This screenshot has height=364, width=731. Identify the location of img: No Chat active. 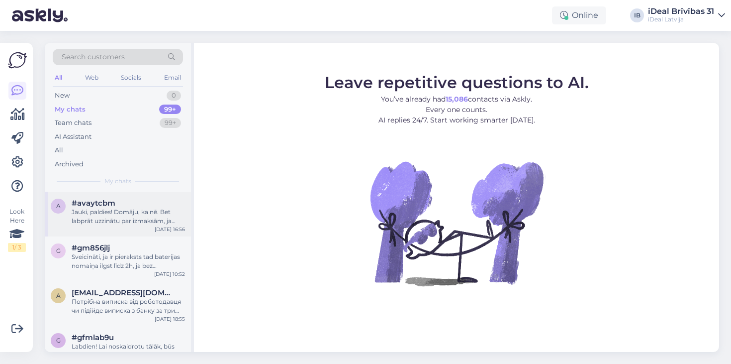
(457, 223).